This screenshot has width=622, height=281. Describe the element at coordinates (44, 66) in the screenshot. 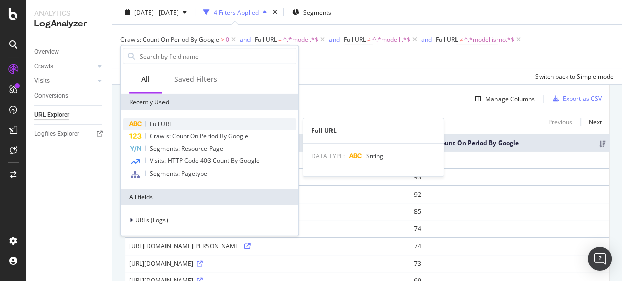

I see `div: Crawls` at that location.